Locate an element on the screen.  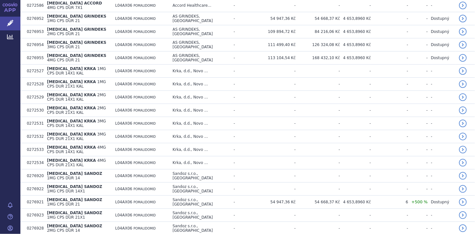
td: 0276954 is located at coordinates (34, 45).